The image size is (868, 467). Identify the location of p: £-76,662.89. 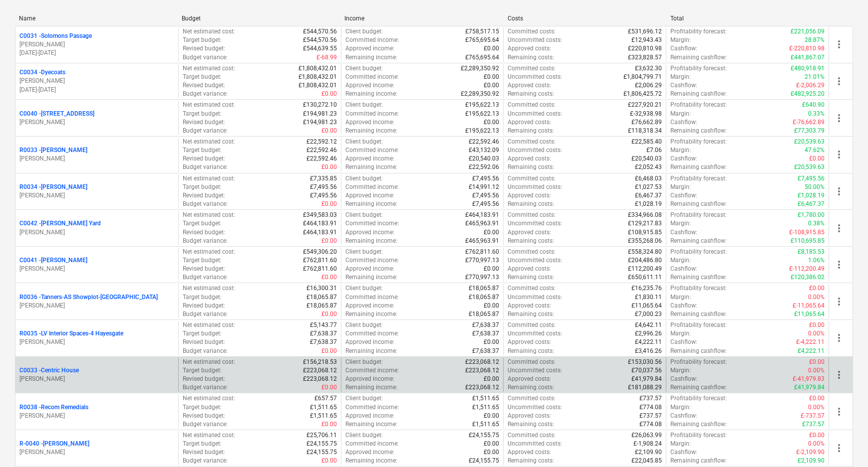
(809, 122).